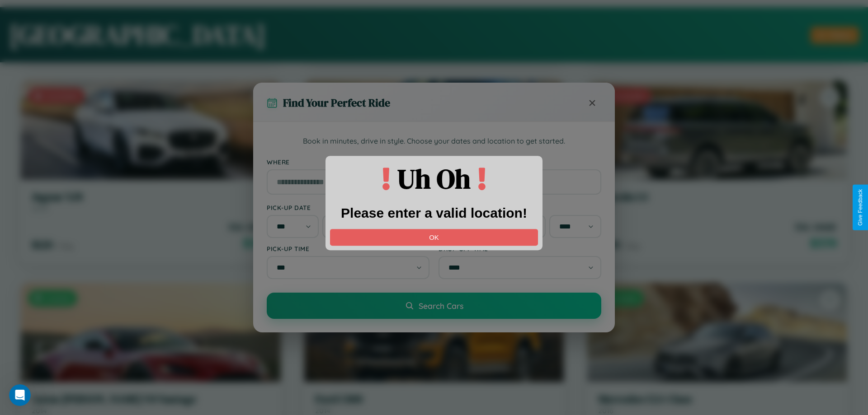 The height and width of the screenshot is (415, 868). Describe the element at coordinates (348, 248) in the screenshot. I see `label: Pick-up Time` at that location.